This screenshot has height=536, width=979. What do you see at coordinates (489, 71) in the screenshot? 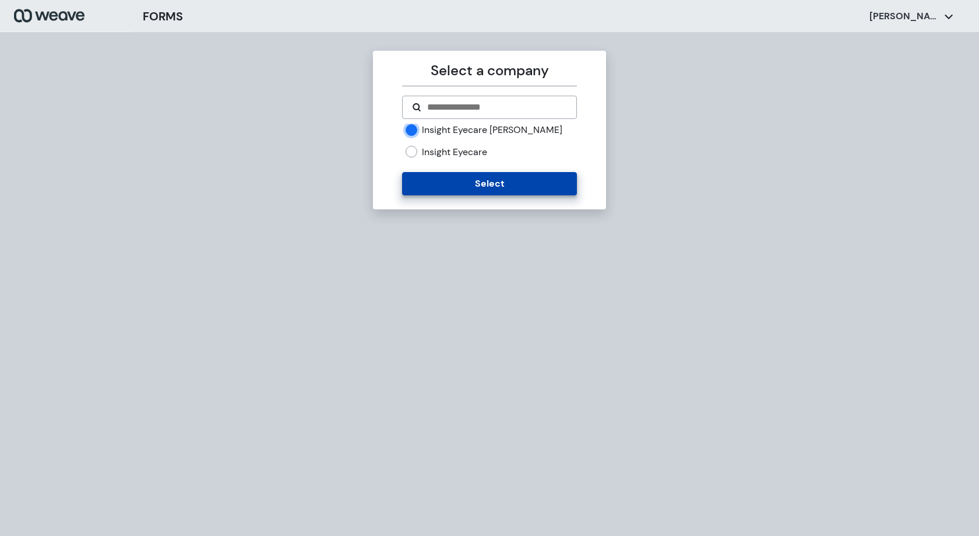
I see `p: Select a company` at bounding box center [489, 71].